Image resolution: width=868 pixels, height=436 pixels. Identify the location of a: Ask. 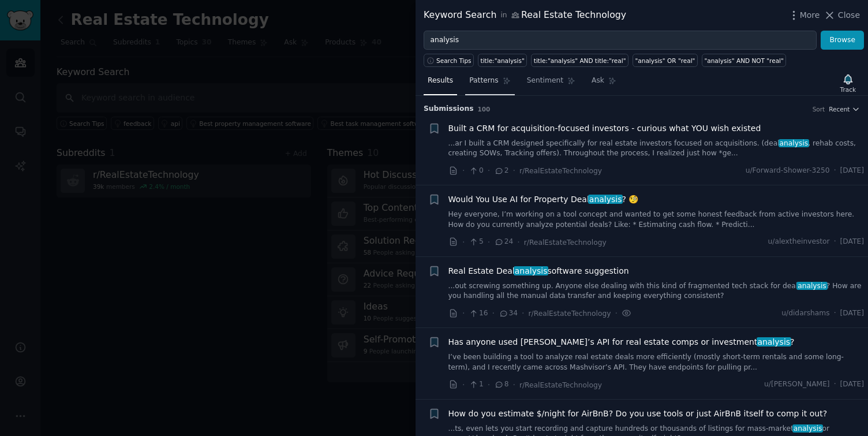
(604, 83).